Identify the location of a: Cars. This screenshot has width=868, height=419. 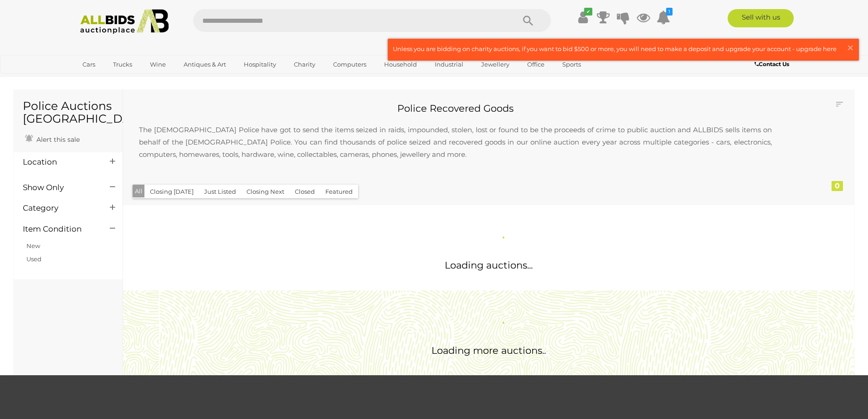
(89, 64).